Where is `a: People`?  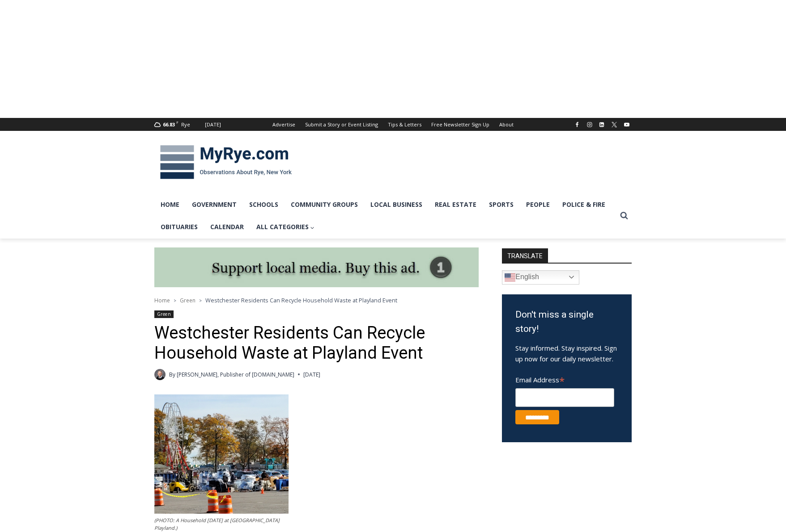 a: People is located at coordinates (538, 205).